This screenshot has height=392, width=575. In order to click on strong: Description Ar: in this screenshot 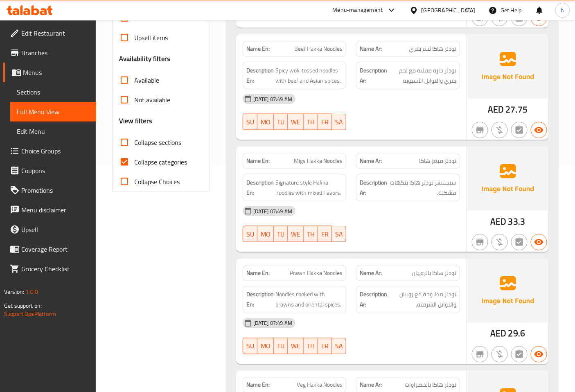, I will do `click(373, 75)`.